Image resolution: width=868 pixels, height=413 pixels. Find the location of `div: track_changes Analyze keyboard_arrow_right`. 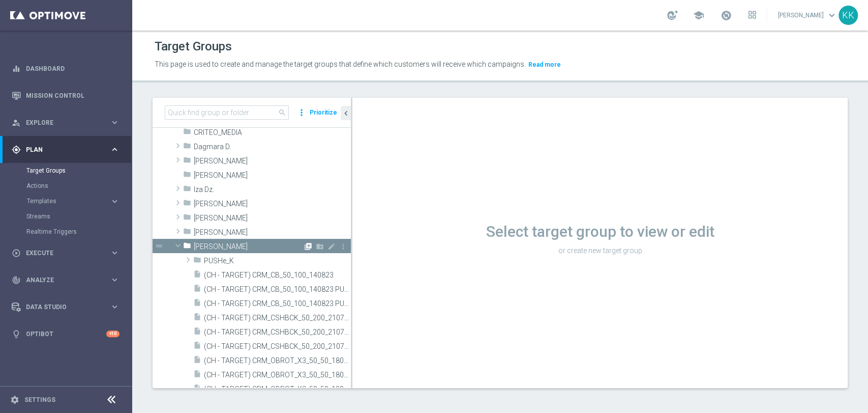

div: track_changes Analyze keyboard_arrow_right is located at coordinates (66, 280).